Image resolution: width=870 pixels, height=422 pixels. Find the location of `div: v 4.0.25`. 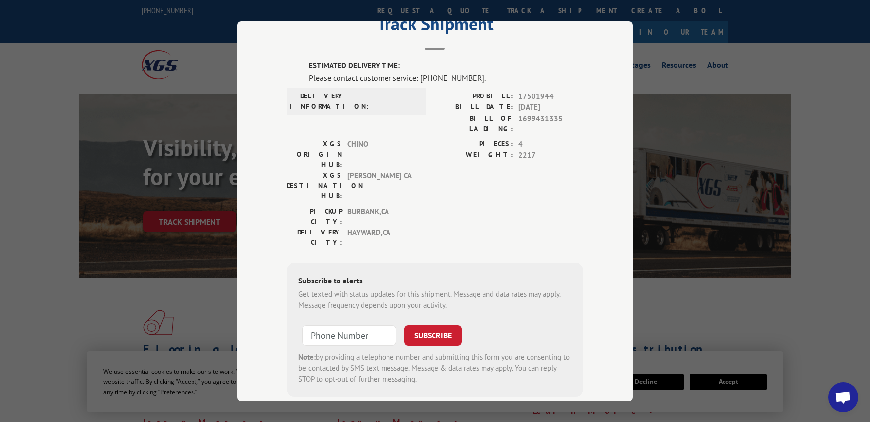

div: v 4.0.25 is located at coordinates (38, 20).